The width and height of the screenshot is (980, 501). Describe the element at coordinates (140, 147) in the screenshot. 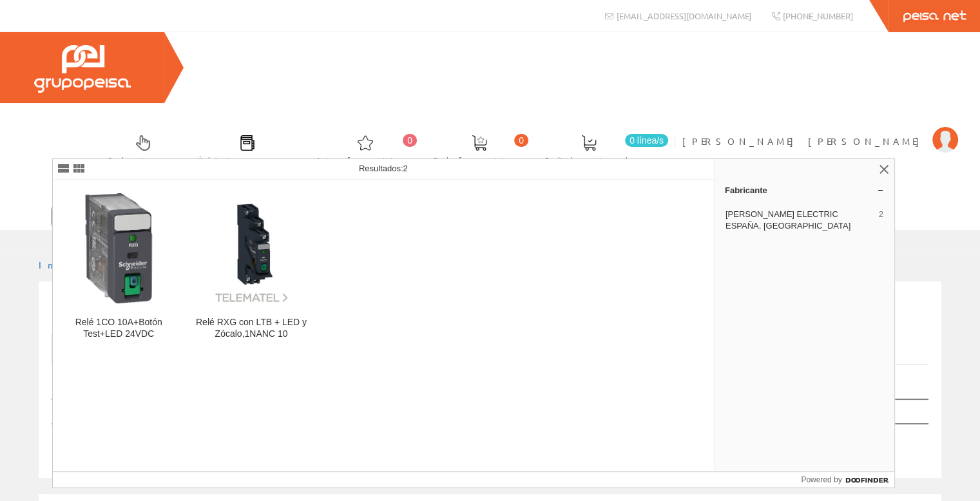

I see `a: Selectores` at that location.